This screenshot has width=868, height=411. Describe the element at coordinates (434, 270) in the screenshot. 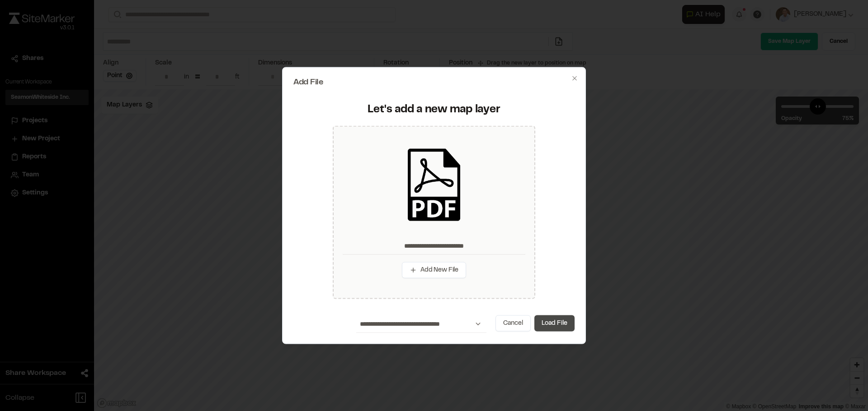

I see `button: Add New File` at that location.